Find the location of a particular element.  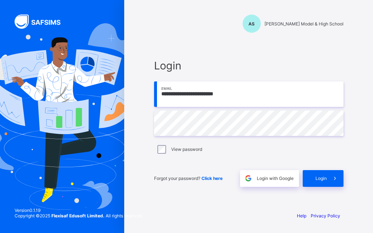

span: Login with Google is located at coordinates (275, 178).